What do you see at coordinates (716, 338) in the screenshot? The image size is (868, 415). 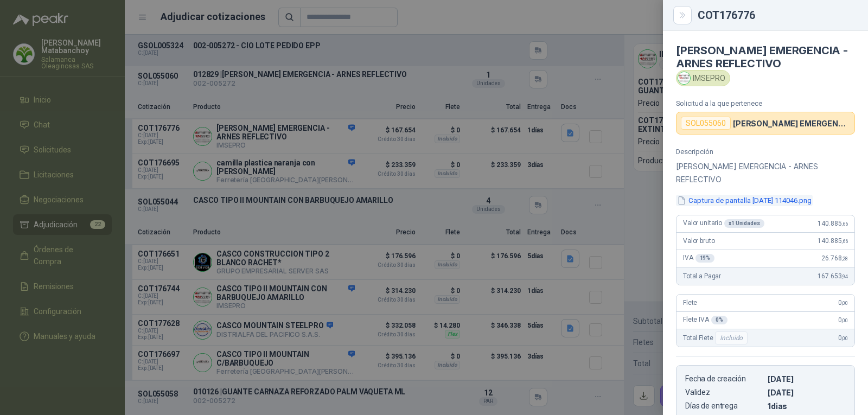 I see `span: Total Flete` at bounding box center [716, 338].